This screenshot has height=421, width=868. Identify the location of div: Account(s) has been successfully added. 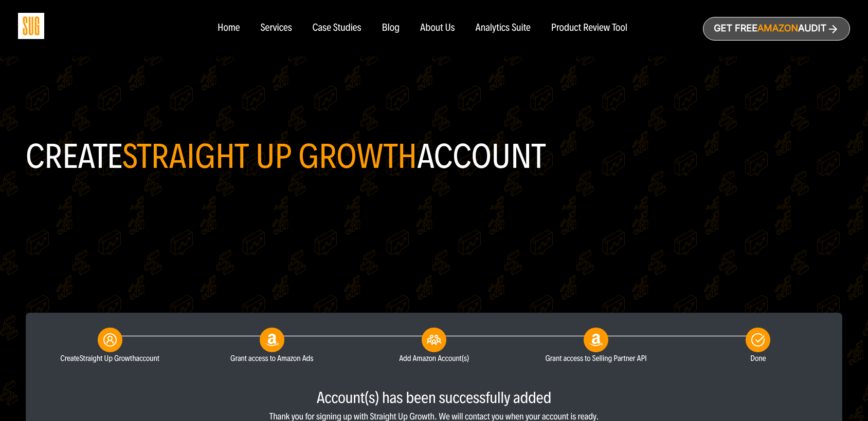
(434, 398).